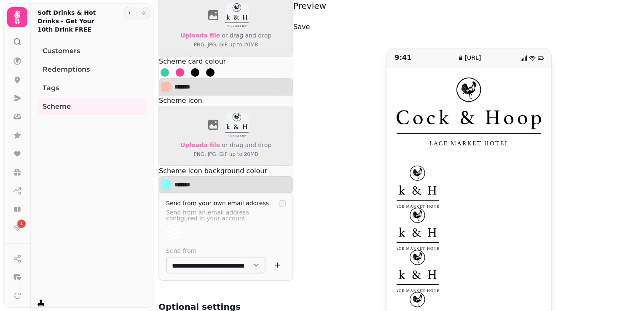 Image resolution: width=644 pixels, height=311 pixels. I want to click on span: Customers, so click(61, 51).